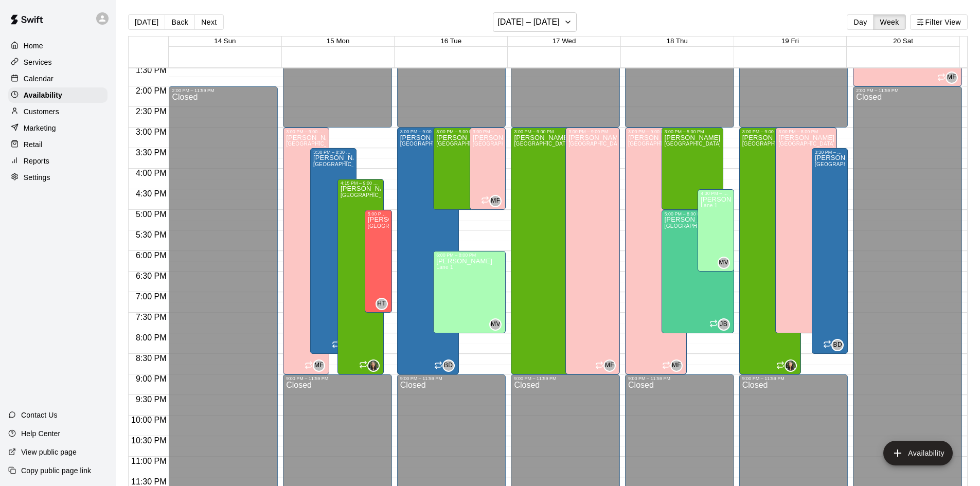  What do you see at coordinates (378, 214) in the screenshot?
I see `div: 5:00 PM – 7:30 PM` at bounding box center [378, 214].